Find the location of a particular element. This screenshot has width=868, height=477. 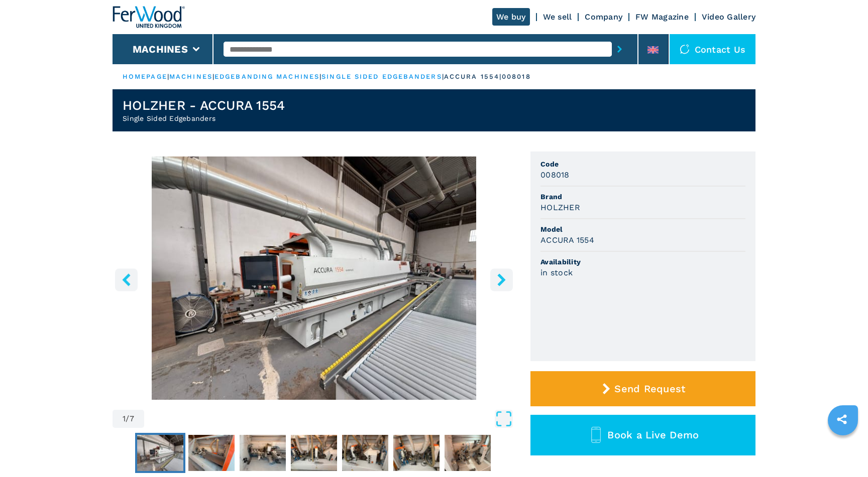

div: Go to Slide 1 is located at coordinates (314, 278).